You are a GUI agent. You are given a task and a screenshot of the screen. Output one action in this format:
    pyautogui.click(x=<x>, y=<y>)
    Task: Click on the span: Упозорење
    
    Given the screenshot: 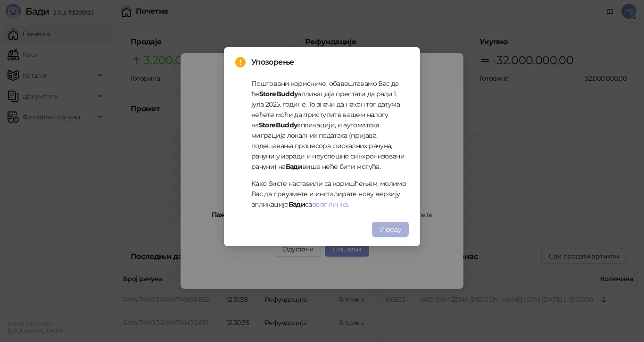 What is the action you would take?
    pyautogui.click(x=330, y=62)
    